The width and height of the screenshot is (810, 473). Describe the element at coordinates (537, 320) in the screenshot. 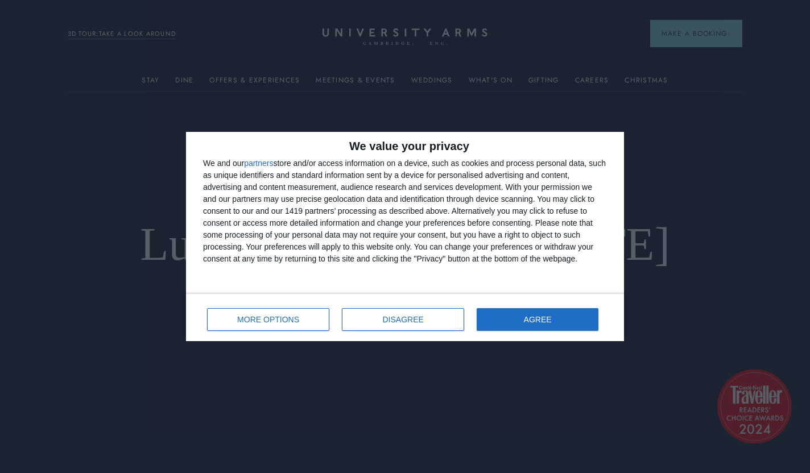

I see `span: AGREE` at that location.